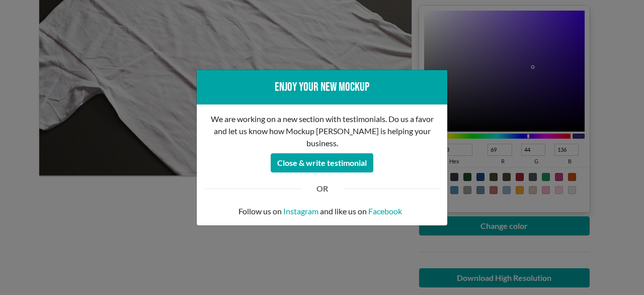 The height and width of the screenshot is (295, 644). What do you see at coordinates (385, 211) in the screenshot?
I see `a: Facebook` at bounding box center [385, 211].